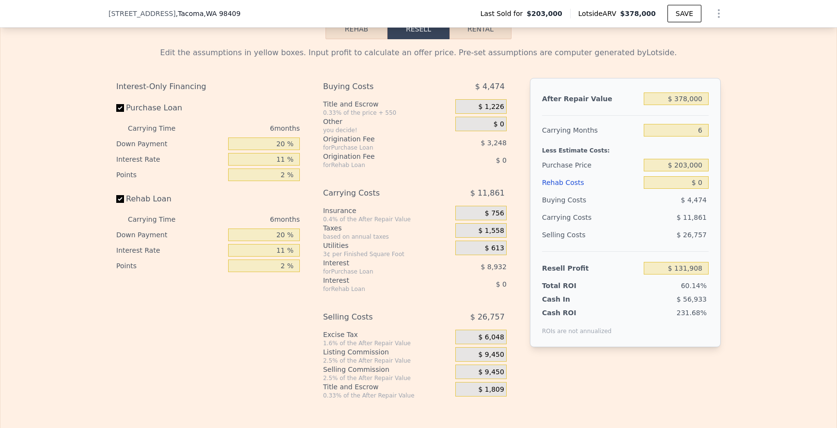 This screenshot has height=428, width=837. I want to click on div: Cash In, so click(572, 299).